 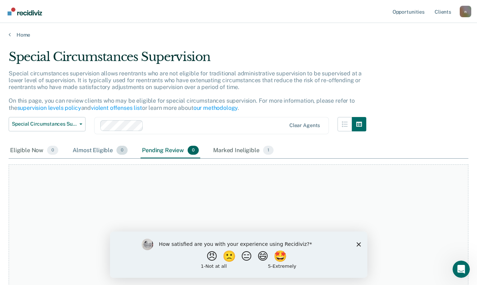 I want to click on div: Close survey, so click(x=249, y=13).